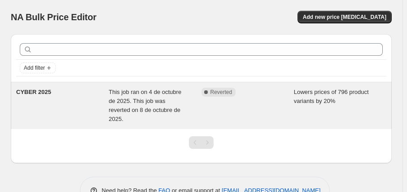  I want to click on span: This job ran on 4 de octubre de 2025. This job was reverted on 8 de octubre de 2025., so click(145, 105).